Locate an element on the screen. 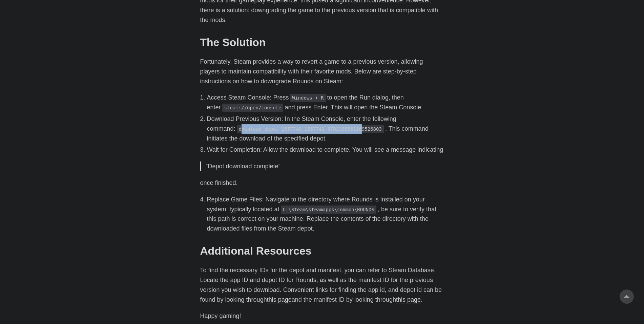  code: Windows + R is located at coordinates (308, 98).